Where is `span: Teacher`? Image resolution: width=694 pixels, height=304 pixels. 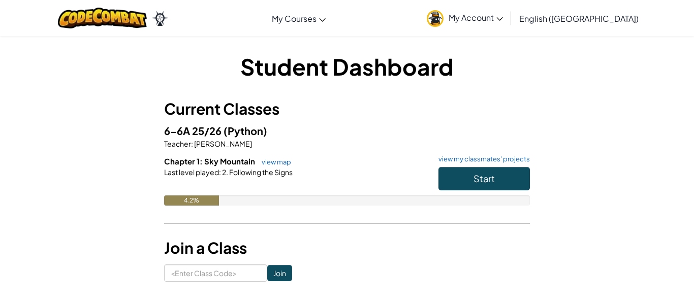
span: Teacher is located at coordinates (177, 144).